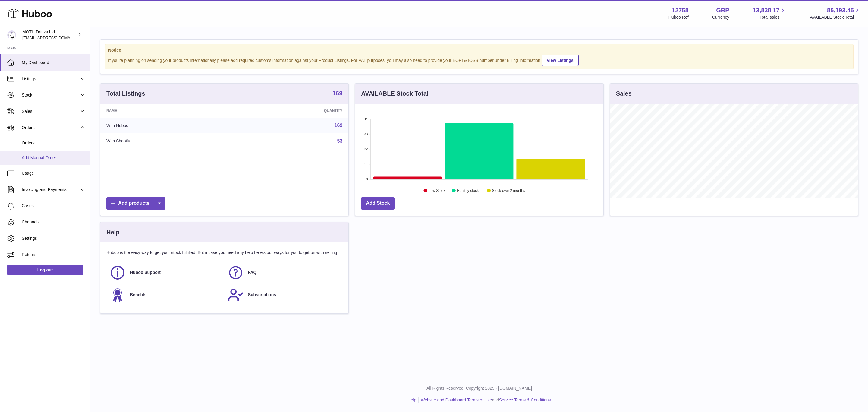 This screenshot has height=412, width=868. I want to click on span: Stock, so click(50, 95).